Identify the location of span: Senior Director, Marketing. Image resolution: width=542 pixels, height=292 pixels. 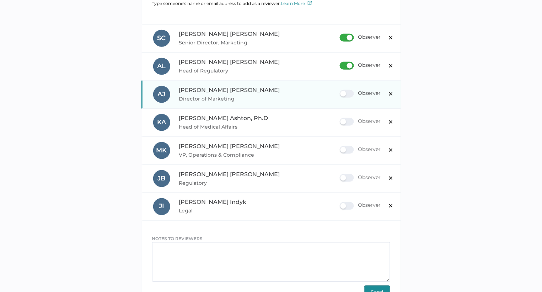
(259, 43).